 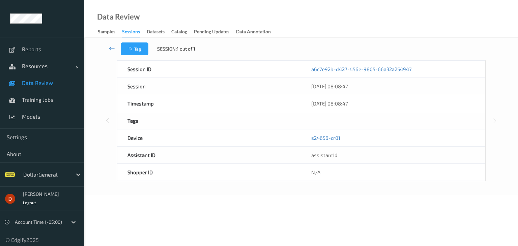 I want to click on div: Samples, so click(x=107, y=32).